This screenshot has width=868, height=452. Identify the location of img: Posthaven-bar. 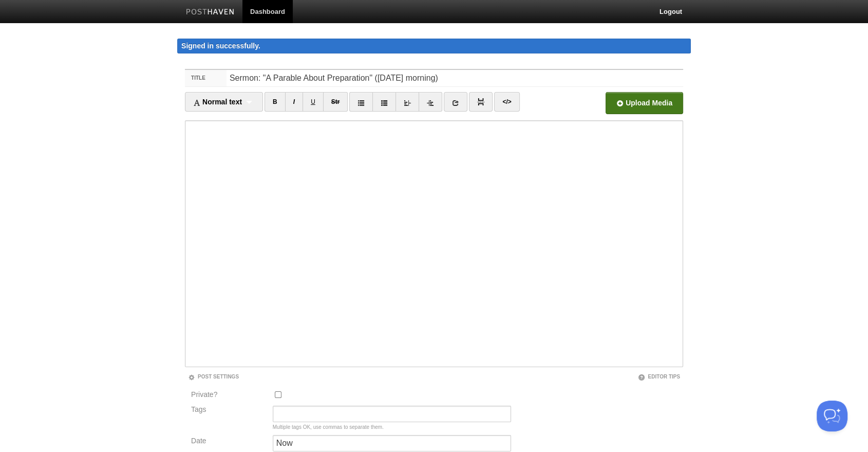
(210, 12).